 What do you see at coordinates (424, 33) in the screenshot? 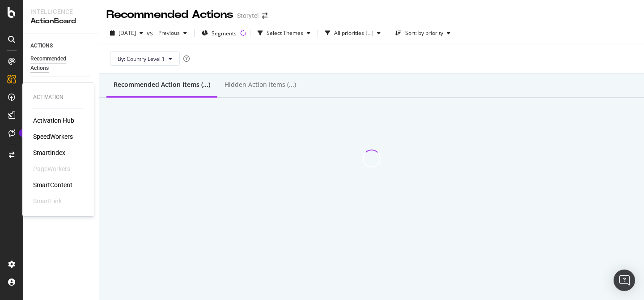
I see `div: Sort: by priority` at bounding box center [424, 33].